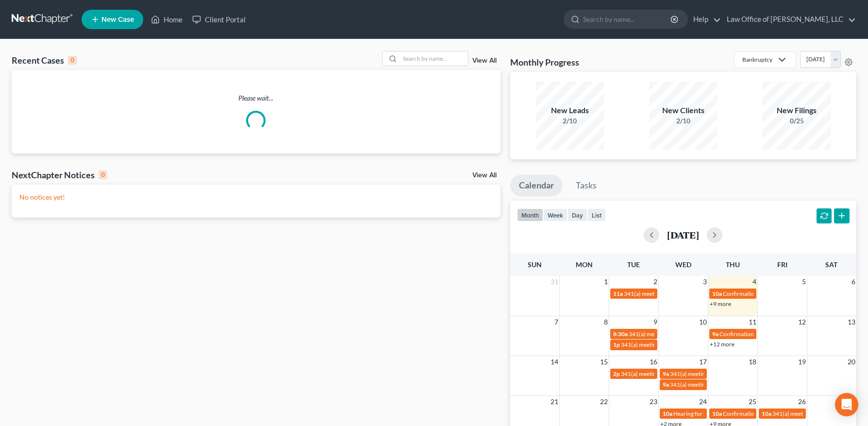 This screenshot has width=868, height=426. What do you see at coordinates (851, 322) in the screenshot?
I see `span: 13` at bounding box center [851, 322].